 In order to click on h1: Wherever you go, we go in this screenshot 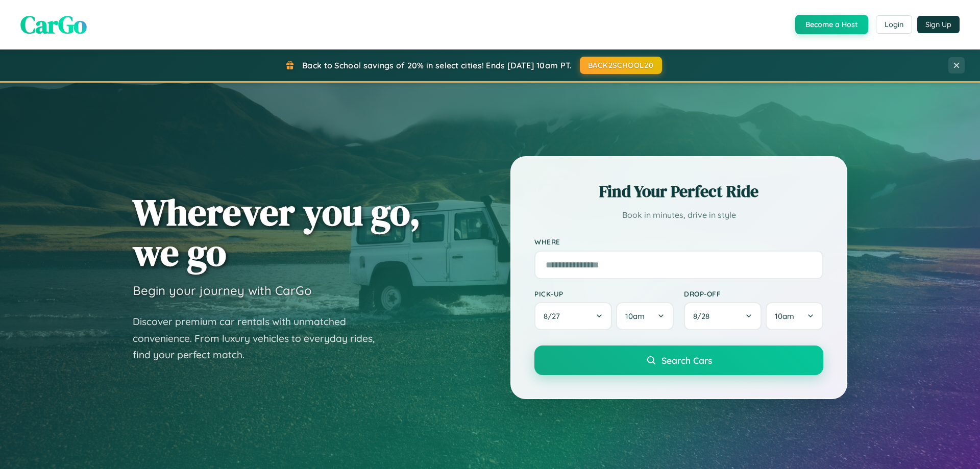, I will do `click(277, 232)`.